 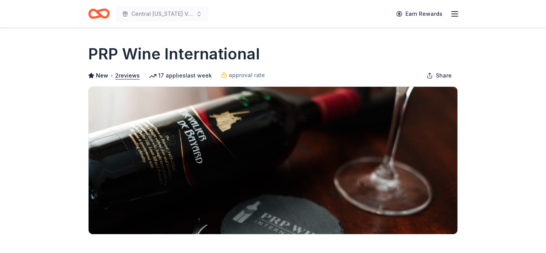 I want to click on span: approval rate, so click(x=247, y=75).